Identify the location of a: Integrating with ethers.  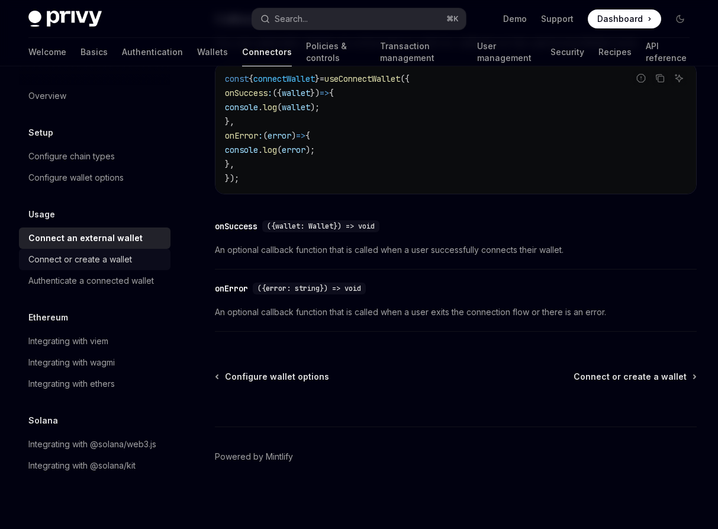
(95, 384).